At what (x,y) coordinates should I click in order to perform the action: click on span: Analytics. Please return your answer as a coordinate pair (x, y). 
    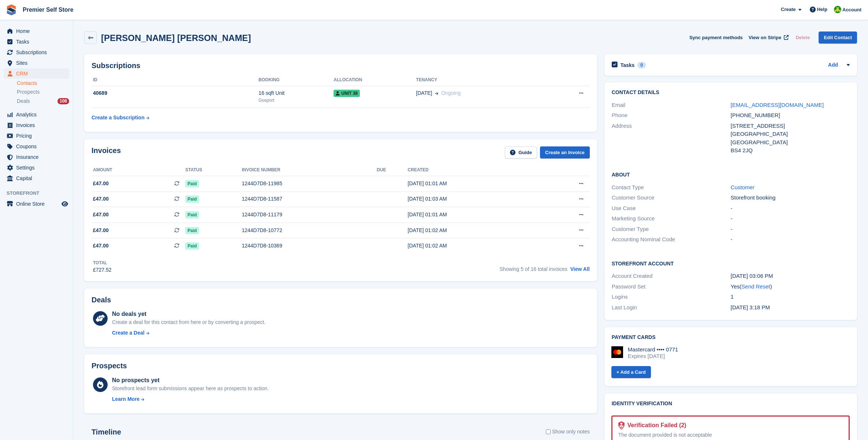
    Looking at the image, I should click on (38, 114).